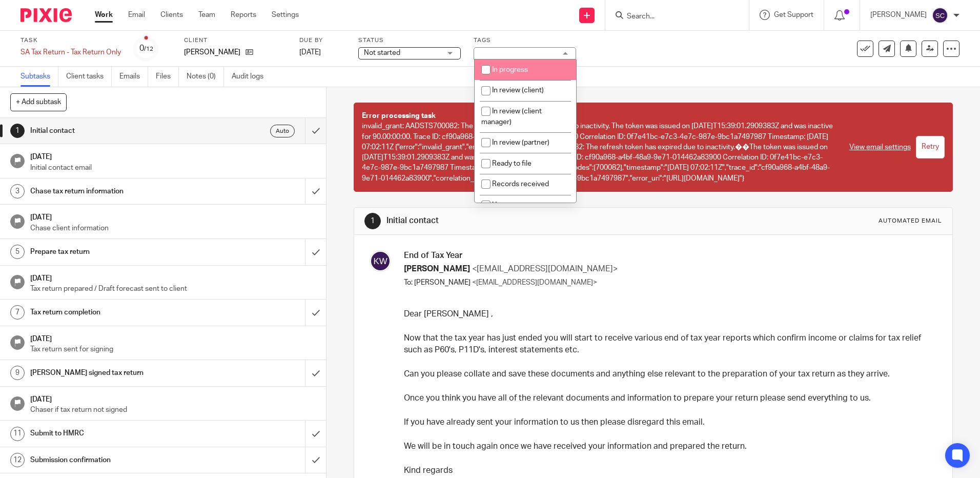 This screenshot has width=980, height=478. Describe the element at coordinates (172, 15) in the screenshot. I see `a: Clients` at that location.